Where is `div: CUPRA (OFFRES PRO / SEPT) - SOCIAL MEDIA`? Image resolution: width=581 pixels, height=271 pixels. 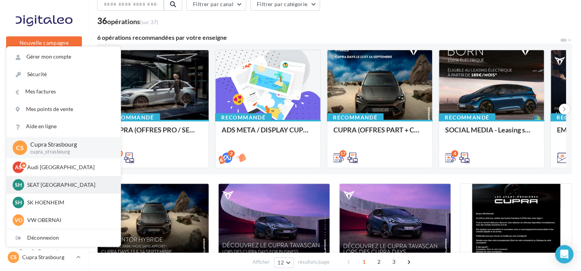 div: CUPRA (OFFRES PRO / SEPT) - SOCIAL MEDIA is located at coordinates (156, 133).